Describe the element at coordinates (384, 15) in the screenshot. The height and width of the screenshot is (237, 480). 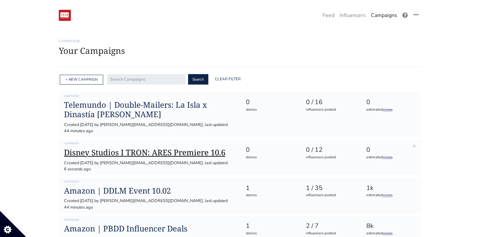
I see `a: Campaigns` at that location.